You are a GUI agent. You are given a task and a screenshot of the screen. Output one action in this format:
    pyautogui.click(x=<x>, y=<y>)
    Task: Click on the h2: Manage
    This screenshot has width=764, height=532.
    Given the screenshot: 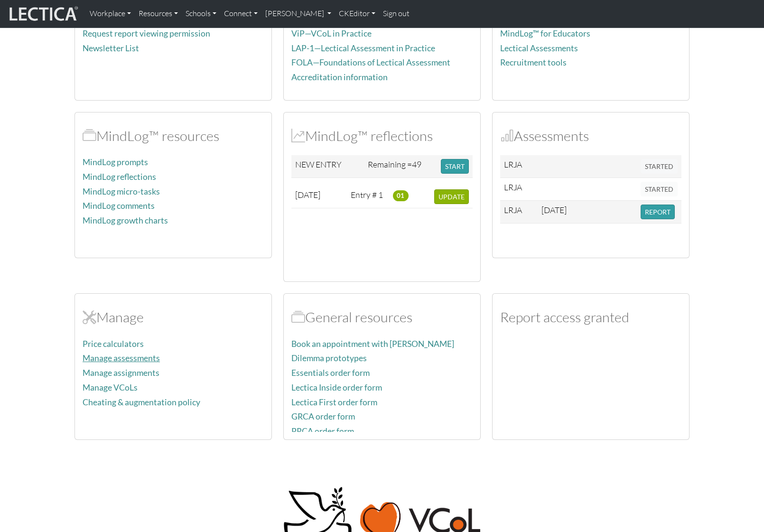 What is the action you would take?
    pyautogui.click(x=173, y=317)
    